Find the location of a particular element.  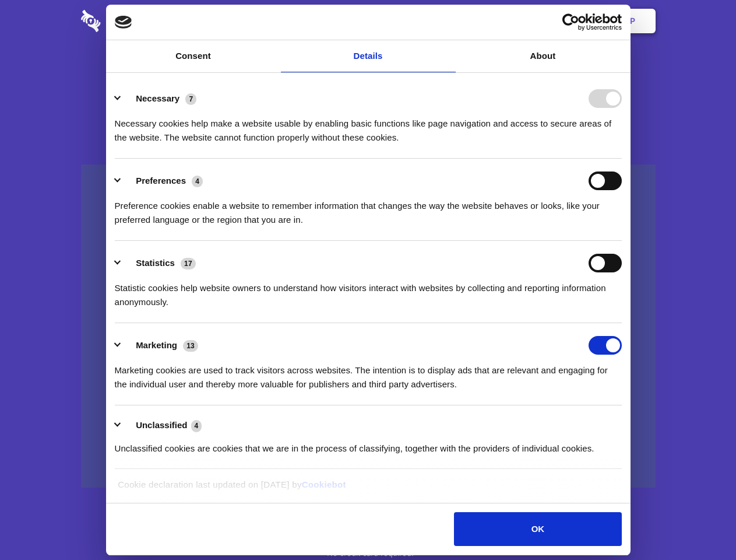

a: Wistia video thumbnail is located at coordinates (368, 326).